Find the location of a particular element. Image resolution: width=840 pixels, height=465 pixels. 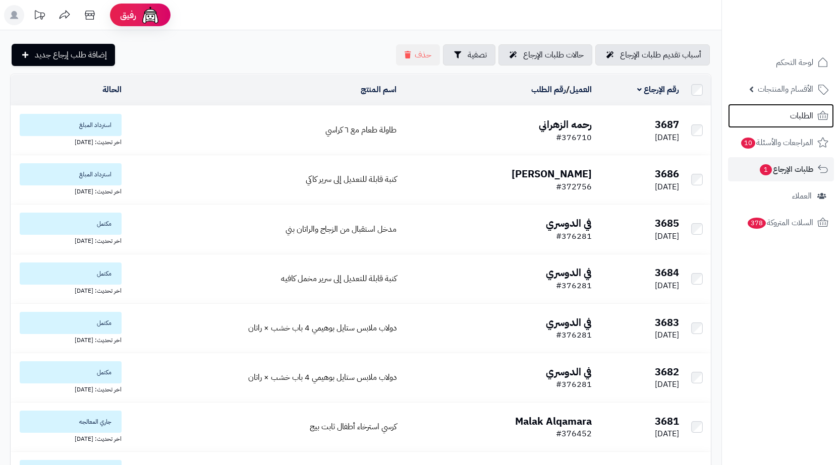

span: #376710 is located at coordinates (573, 138).